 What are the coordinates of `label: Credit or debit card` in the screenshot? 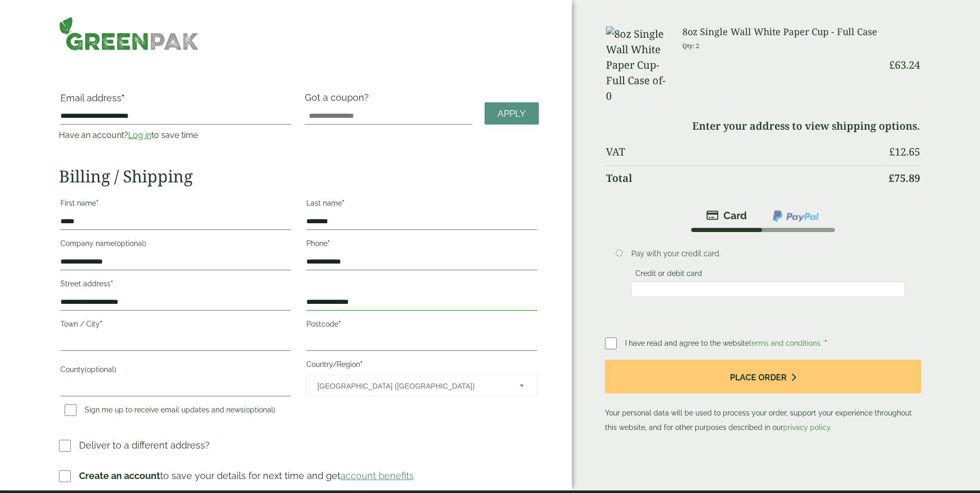 It's located at (669, 275).